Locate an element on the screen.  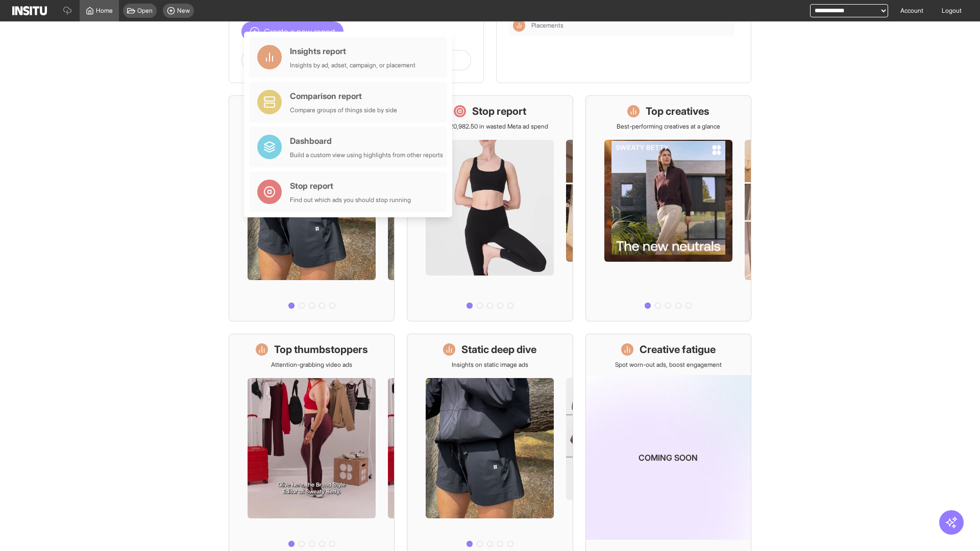
a: Stop reportSave £20,982.50 in wasted Meta ad spend is located at coordinates (490, 208).